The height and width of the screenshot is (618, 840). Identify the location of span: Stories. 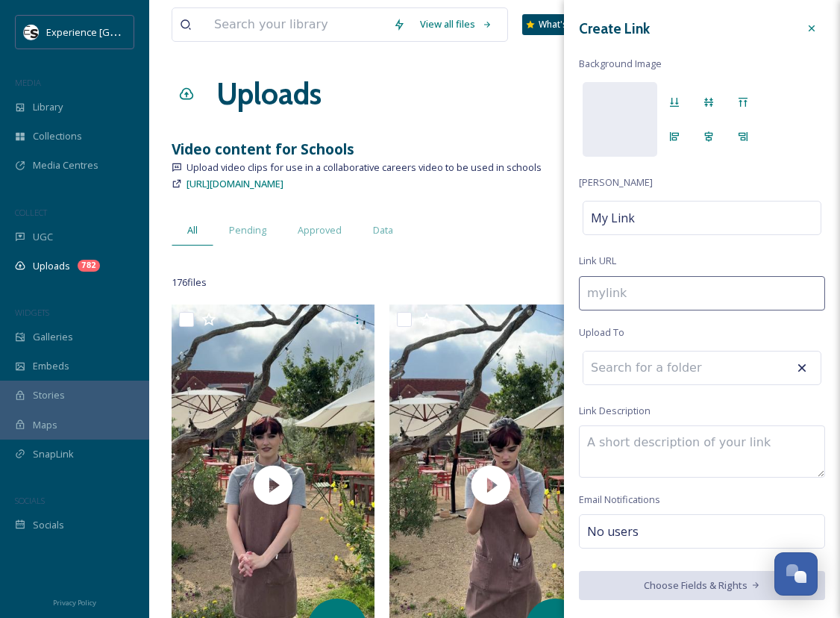
(48, 395).